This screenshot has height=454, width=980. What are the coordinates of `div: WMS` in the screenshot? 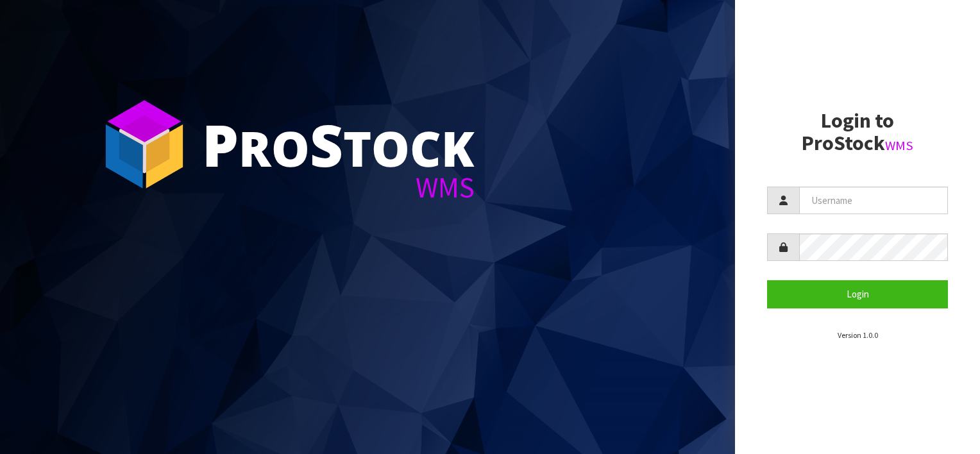 It's located at (338, 187).